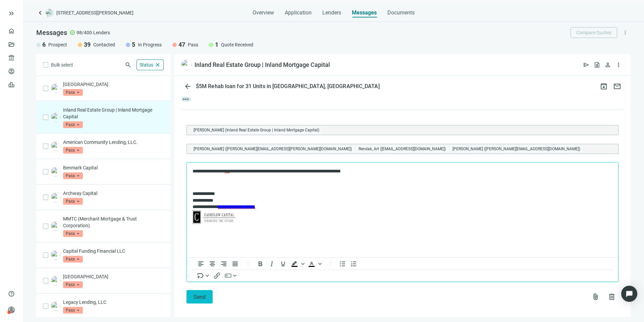 The height and width of the screenshot is (322, 644). I want to click on p: Capital Funding Financial LLC, so click(114, 251).